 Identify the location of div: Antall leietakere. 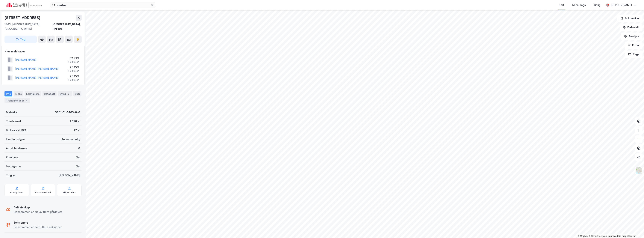
(17, 148).